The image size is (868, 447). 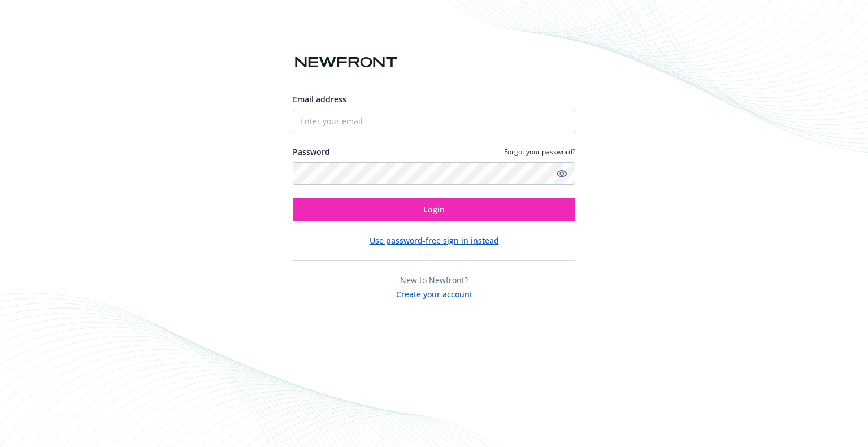 What do you see at coordinates (434, 280) in the screenshot?
I see `span: New to Newfront?` at bounding box center [434, 280].